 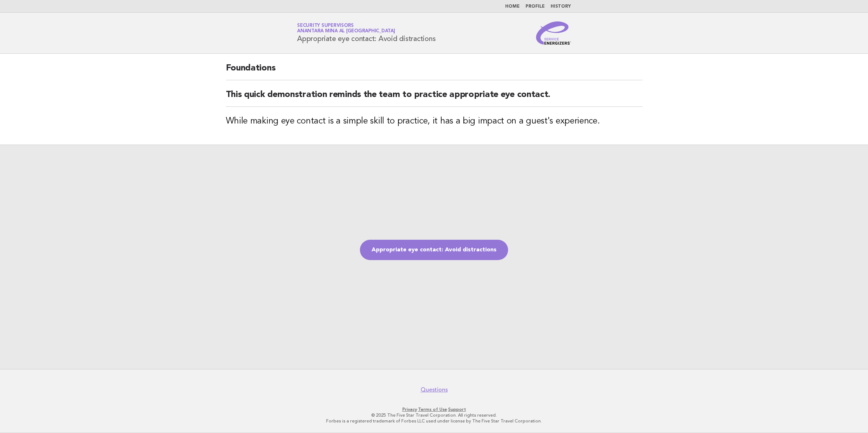 What do you see at coordinates (434, 390) in the screenshot?
I see `a: Questions` at bounding box center [434, 390].